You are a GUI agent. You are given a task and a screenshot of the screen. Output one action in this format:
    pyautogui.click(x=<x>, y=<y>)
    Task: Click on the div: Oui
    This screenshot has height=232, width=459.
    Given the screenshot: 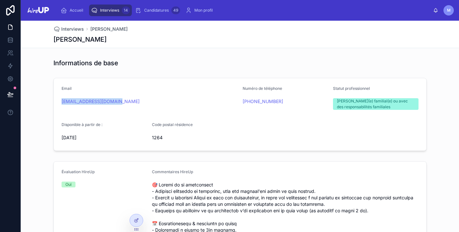 What is the action you would take?
    pyautogui.click(x=68, y=185)
    